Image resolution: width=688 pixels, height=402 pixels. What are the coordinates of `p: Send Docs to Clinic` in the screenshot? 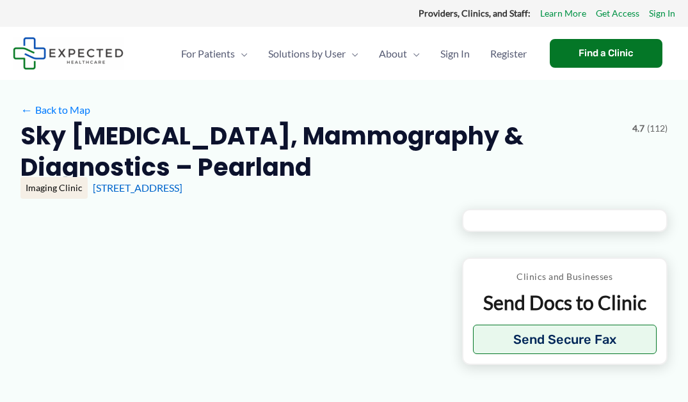 It's located at (564, 303).